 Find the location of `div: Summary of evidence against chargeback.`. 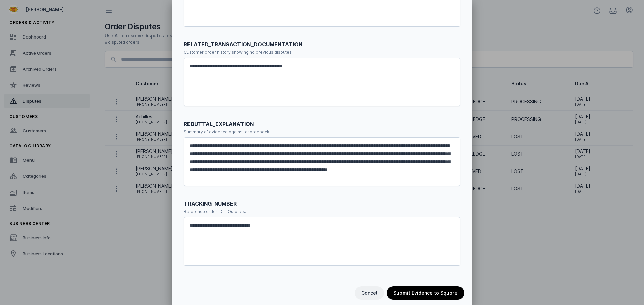

div: Summary of evidence against chargeback. is located at coordinates (227, 132).